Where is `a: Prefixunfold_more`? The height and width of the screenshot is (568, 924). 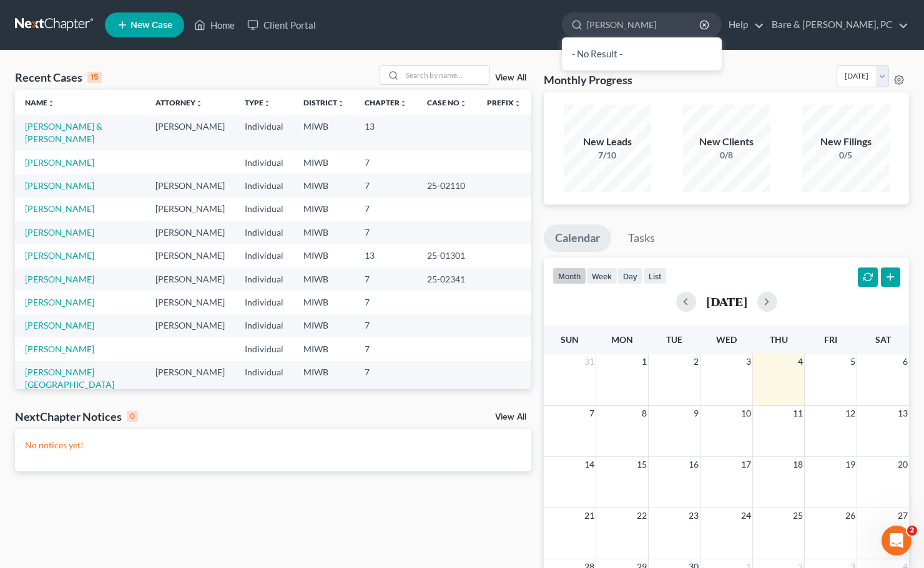
a: Prefixunfold_more is located at coordinates (504, 102).